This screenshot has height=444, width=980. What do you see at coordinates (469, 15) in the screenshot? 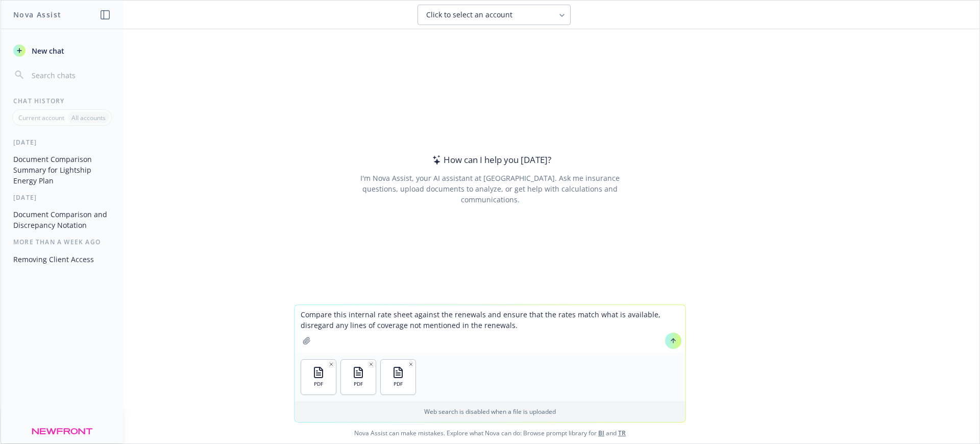
I see `span: Click to select an account` at bounding box center [469, 15].